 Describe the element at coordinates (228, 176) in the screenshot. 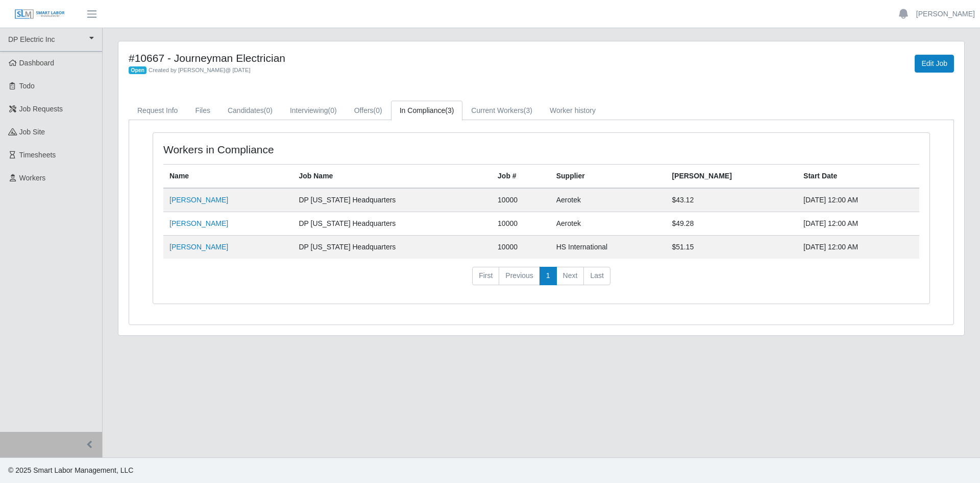

I see `th: Name` at that location.